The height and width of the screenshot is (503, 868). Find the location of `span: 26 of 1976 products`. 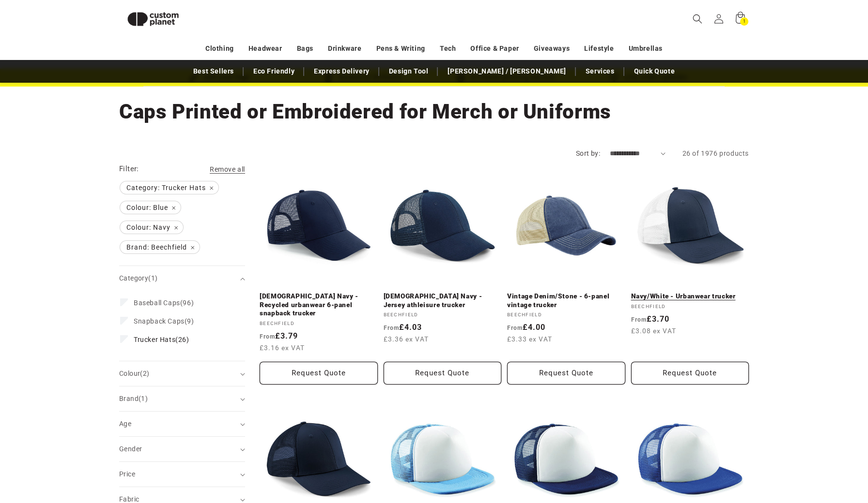

span: 26 of 1976 products is located at coordinates (715, 154).